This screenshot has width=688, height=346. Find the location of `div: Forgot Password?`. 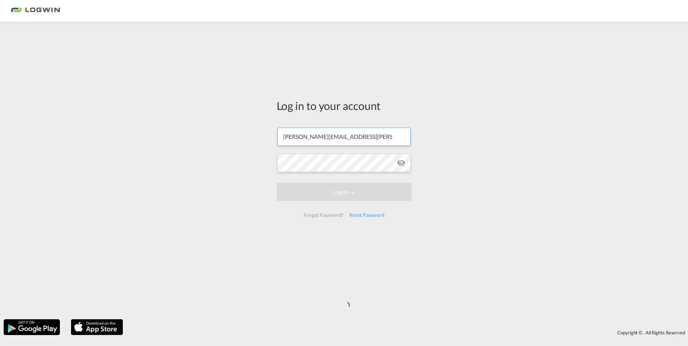

div: Forgot Password? is located at coordinates (324, 215).